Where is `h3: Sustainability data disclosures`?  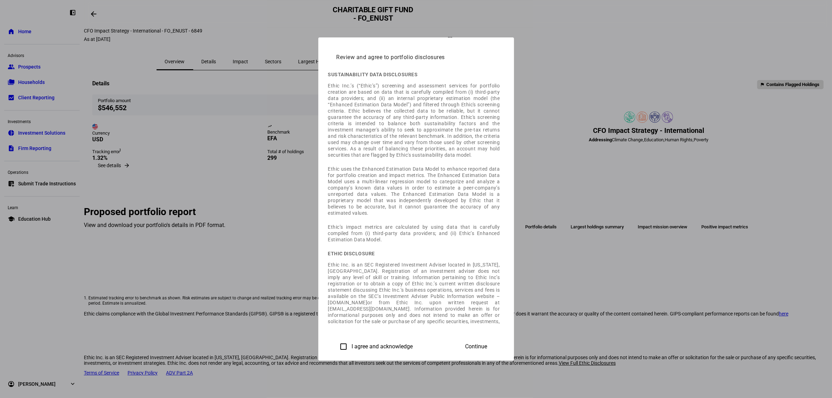
h3: Sustainability data disclosures is located at coordinates (414, 74).